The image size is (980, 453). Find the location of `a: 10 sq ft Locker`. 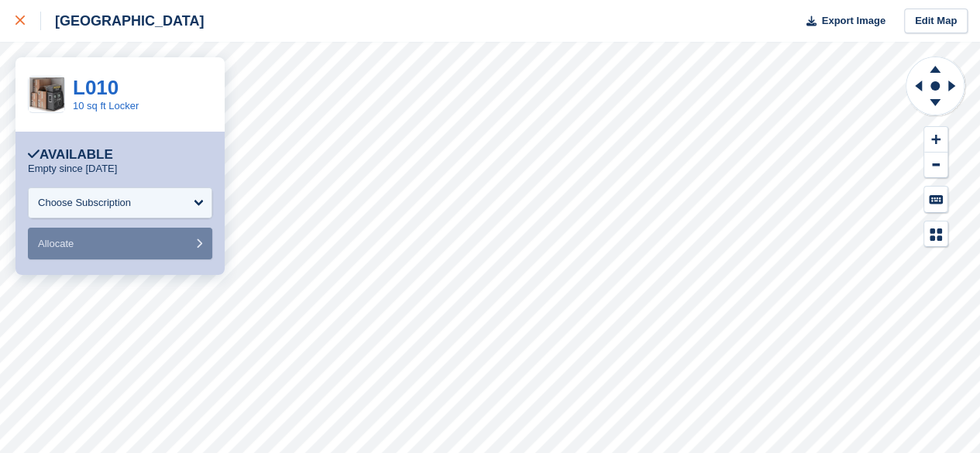

a: 10 sq ft Locker is located at coordinates (106, 106).